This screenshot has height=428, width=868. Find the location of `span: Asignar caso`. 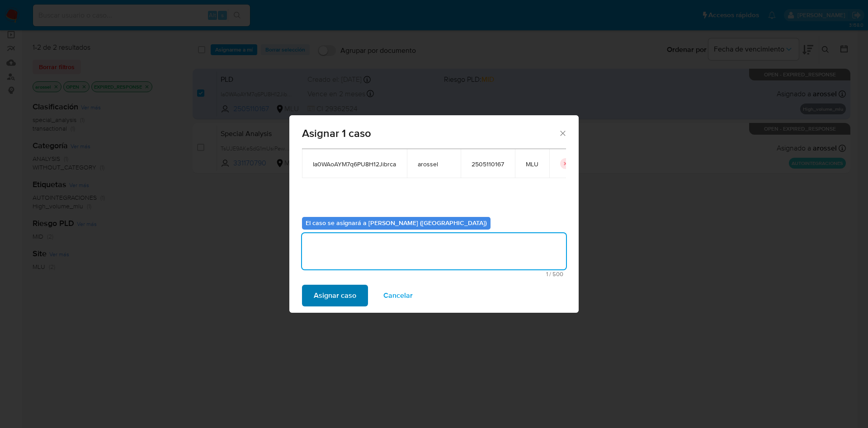

span: Asignar caso is located at coordinates (335, 296).